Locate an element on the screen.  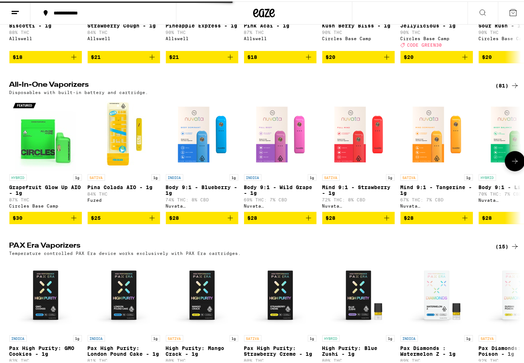
p: 69% THC: 7% CBD is located at coordinates (280, 198).